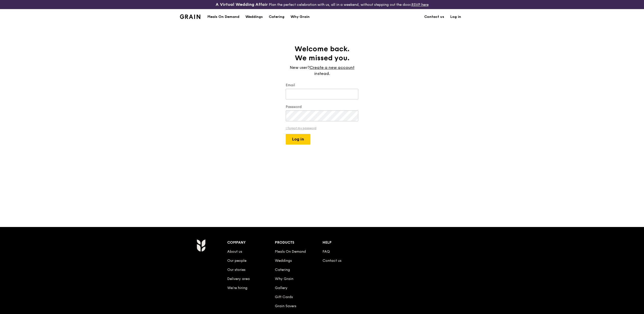 The width and height of the screenshot is (644, 314). I want to click on div: Weddings, so click(254, 17).